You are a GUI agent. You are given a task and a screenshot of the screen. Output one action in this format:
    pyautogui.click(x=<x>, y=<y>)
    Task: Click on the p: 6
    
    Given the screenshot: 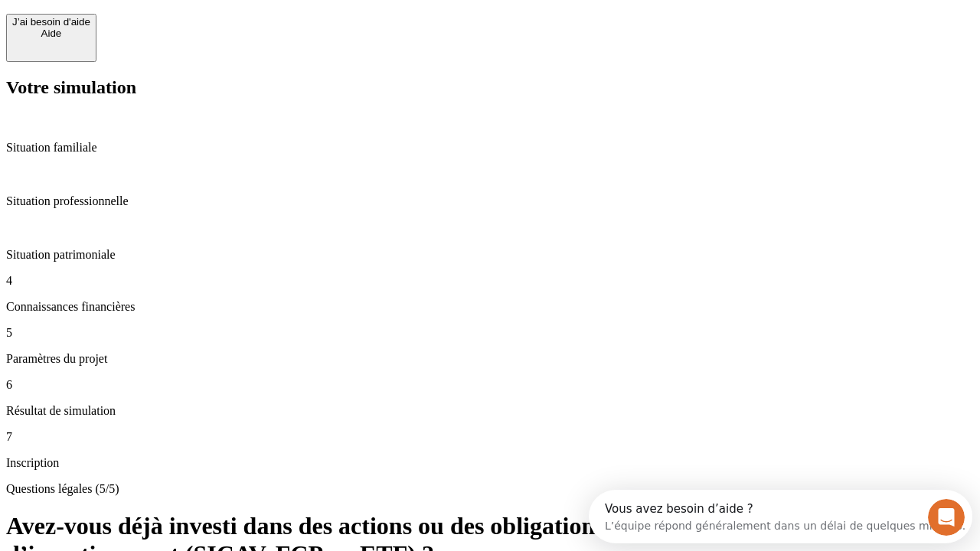 What is the action you would take?
    pyautogui.click(x=490, y=385)
    